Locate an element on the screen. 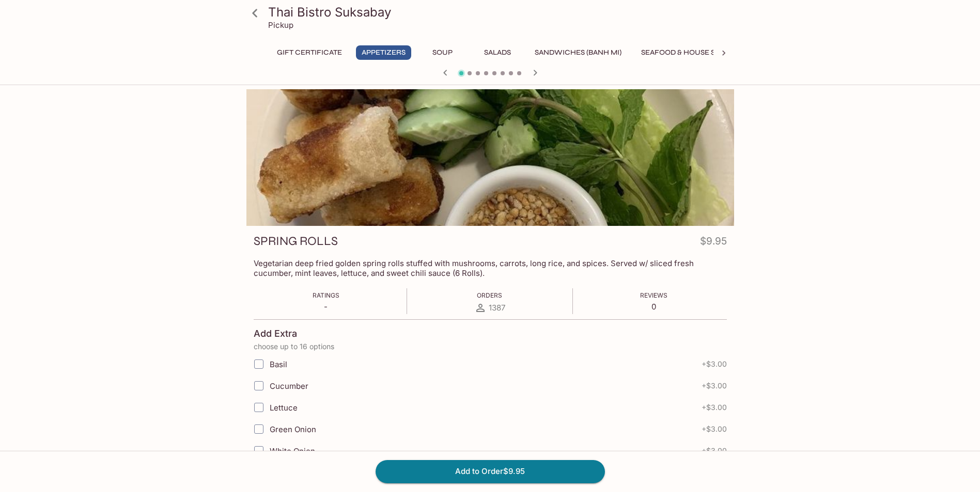 Image resolution: width=980 pixels, height=492 pixels. span: Orders is located at coordinates (490, 295).